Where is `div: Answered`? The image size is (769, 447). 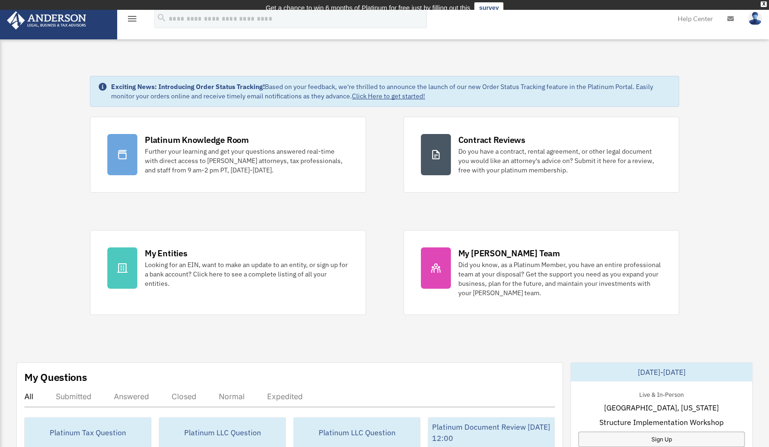
div: Answered is located at coordinates (131, 397).